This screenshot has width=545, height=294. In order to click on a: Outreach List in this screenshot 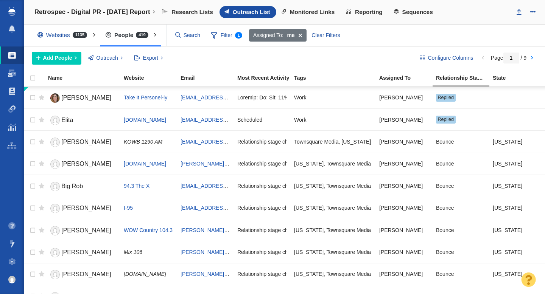, I will do `click(248, 12)`.